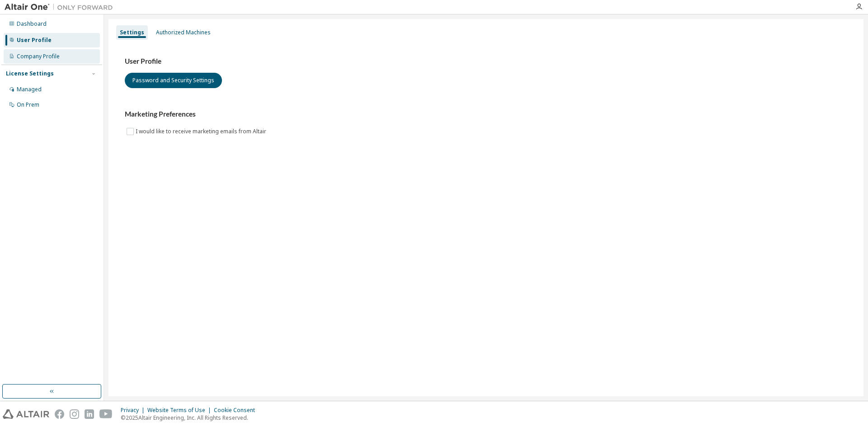 The width and height of the screenshot is (868, 427). What do you see at coordinates (32, 24) in the screenshot?
I see `div: Dashboard` at bounding box center [32, 24].